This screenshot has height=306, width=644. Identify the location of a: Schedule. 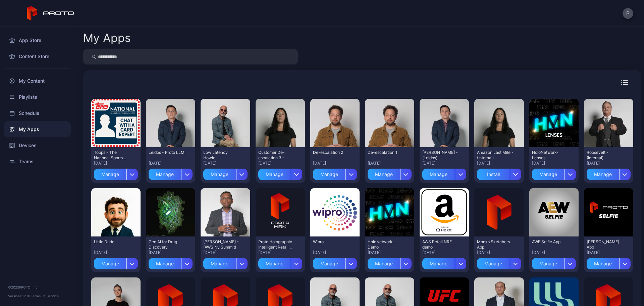
(37, 113).